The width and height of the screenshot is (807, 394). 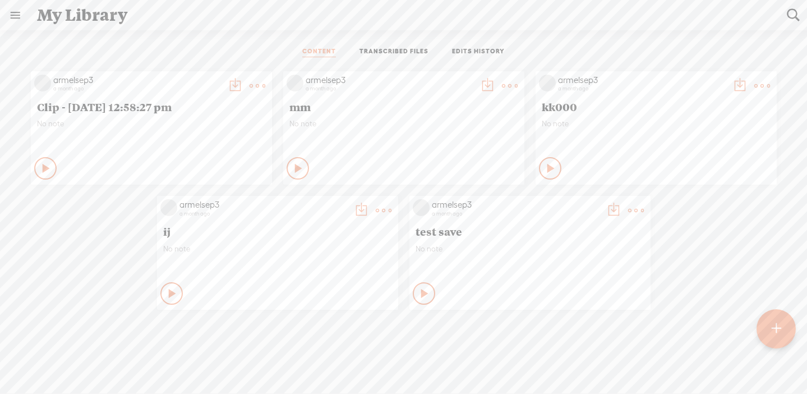 What do you see at coordinates (394, 52) in the screenshot?
I see `a: TRANSCRIBED FILES` at bounding box center [394, 52].